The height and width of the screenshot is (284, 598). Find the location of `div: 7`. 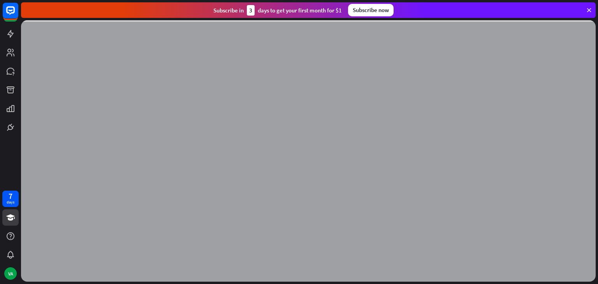

div: 7 is located at coordinates (11, 196).